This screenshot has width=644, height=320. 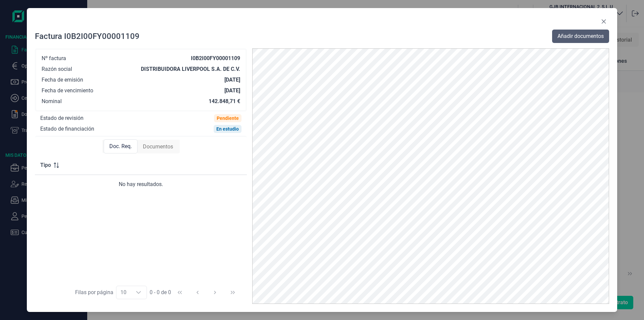 What do you see at coordinates (141, 185) in the screenshot?
I see `div: No hay resultados.` at bounding box center [141, 185].